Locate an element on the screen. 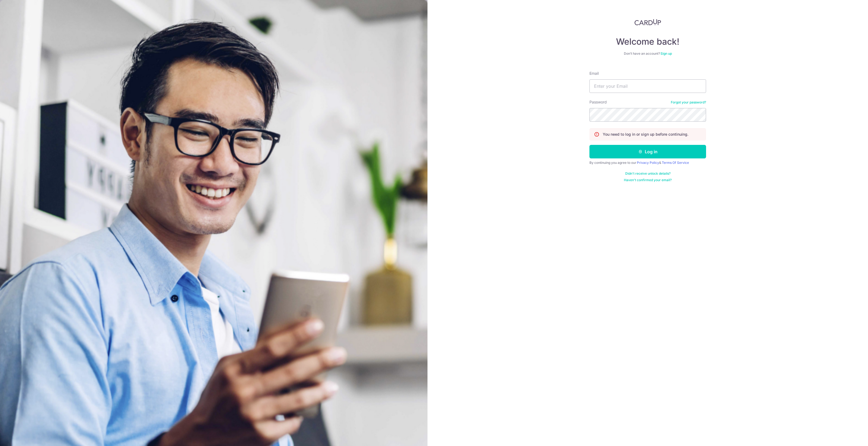 This screenshot has height=446, width=868. p: You need to log in or sign up before continuing. is located at coordinates (645, 135).